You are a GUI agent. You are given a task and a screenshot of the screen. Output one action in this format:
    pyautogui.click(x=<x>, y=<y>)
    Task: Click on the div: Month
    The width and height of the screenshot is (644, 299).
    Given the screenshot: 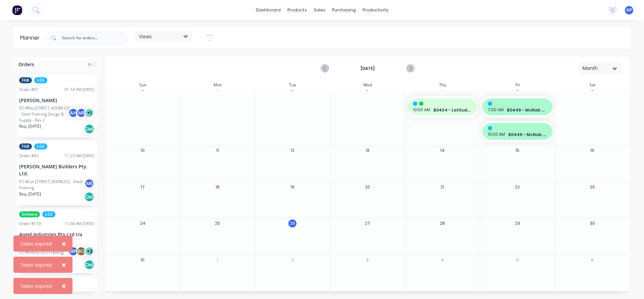 What is the action you would take?
    pyautogui.click(x=598, y=68)
    